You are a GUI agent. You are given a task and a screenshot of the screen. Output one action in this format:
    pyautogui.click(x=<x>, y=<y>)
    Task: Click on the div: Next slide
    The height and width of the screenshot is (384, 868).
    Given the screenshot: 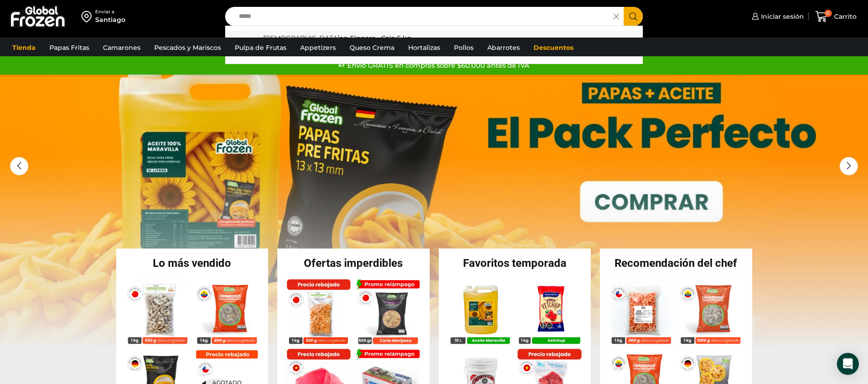 What is the action you would take?
    pyautogui.click(x=849, y=166)
    